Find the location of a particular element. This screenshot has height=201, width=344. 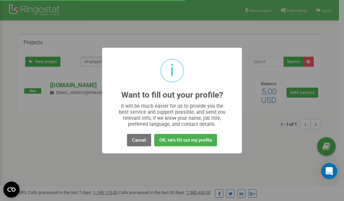

div: Open Intercom Messenger is located at coordinates (329, 171).